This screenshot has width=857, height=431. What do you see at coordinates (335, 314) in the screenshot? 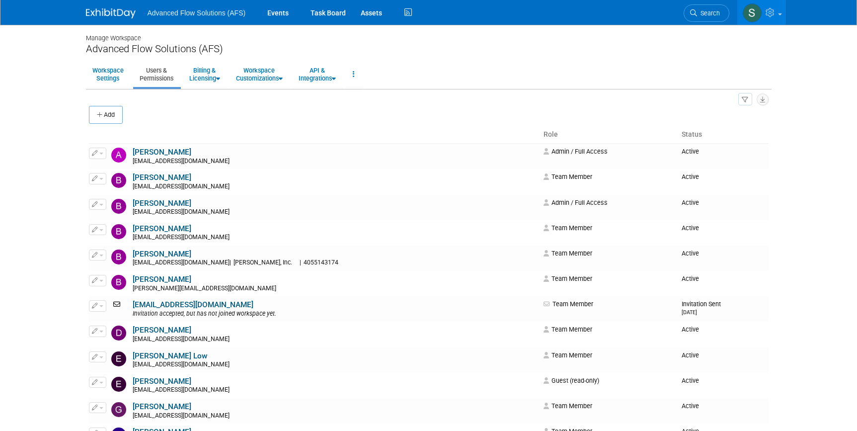
I see `div: Invitation accepted, but has not joined workspace yet.` at bounding box center [335, 314].